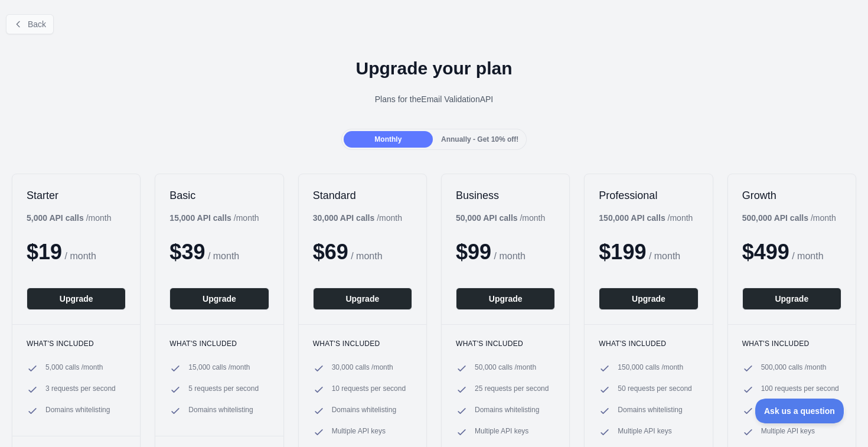  What do you see at coordinates (362, 195) in the screenshot?
I see `h2: Standard` at bounding box center [362, 195].